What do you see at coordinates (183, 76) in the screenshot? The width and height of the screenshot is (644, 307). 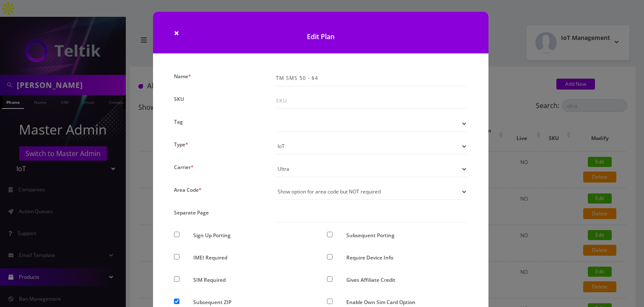 I see `label: Name` at bounding box center [183, 76].